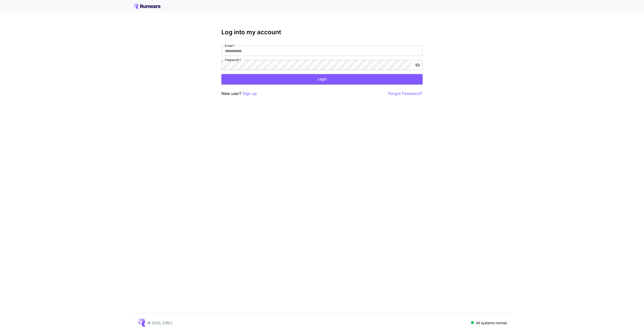 This screenshot has height=332, width=644. I want to click on p: All systems normal, so click(491, 322).